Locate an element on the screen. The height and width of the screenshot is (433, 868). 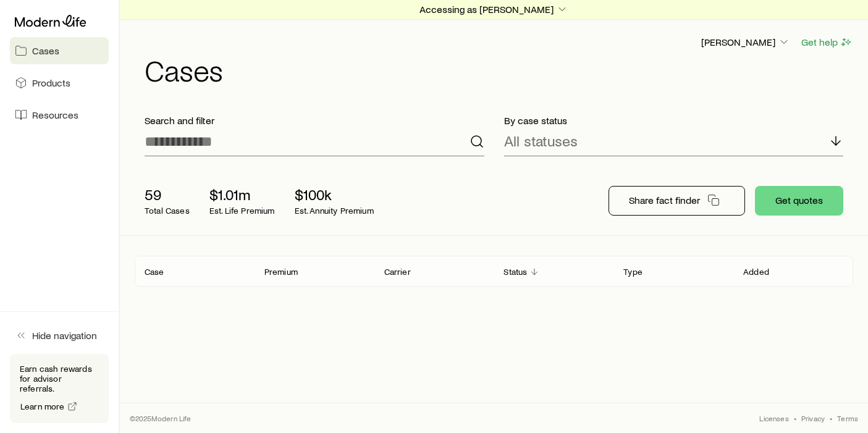
p: By case status is located at coordinates (674, 121).